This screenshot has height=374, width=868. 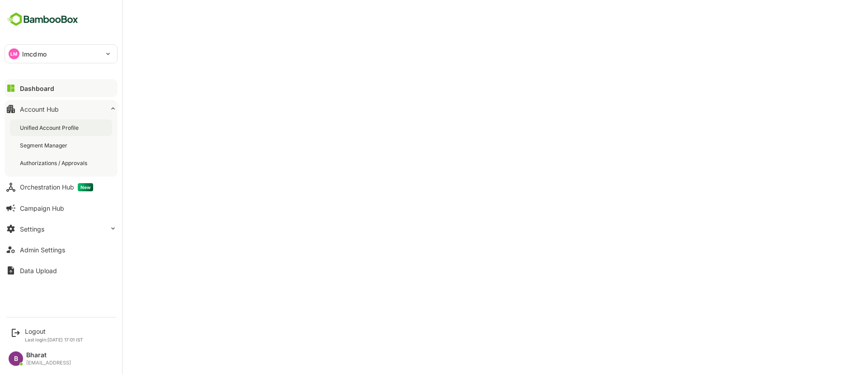 What do you see at coordinates (37, 88) in the screenshot?
I see `div: Dashboard` at bounding box center [37, 88].